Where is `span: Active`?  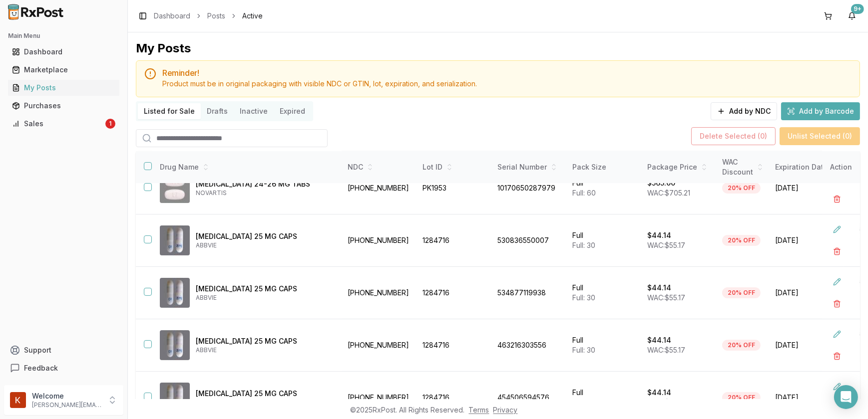
span: Active is located at coordinates (252, 16).